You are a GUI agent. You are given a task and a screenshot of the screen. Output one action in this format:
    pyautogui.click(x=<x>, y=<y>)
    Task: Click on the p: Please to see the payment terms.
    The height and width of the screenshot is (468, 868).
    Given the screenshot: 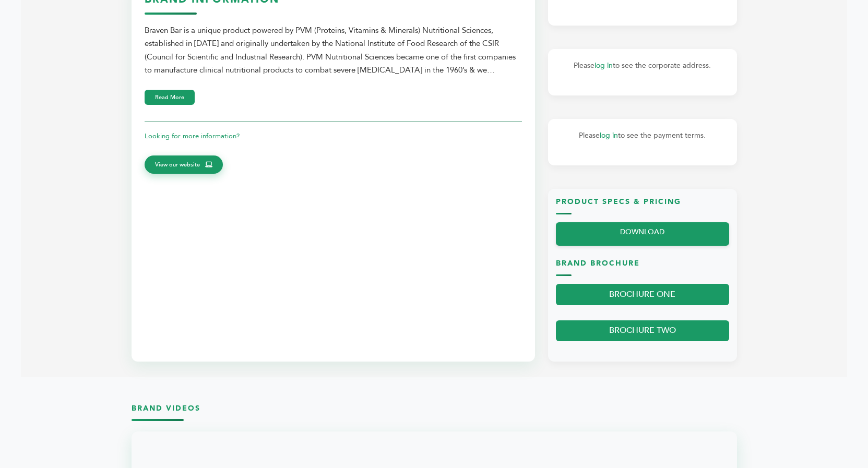 What is the action you would take?
    pyautogui.click(x=642, y=135)
    